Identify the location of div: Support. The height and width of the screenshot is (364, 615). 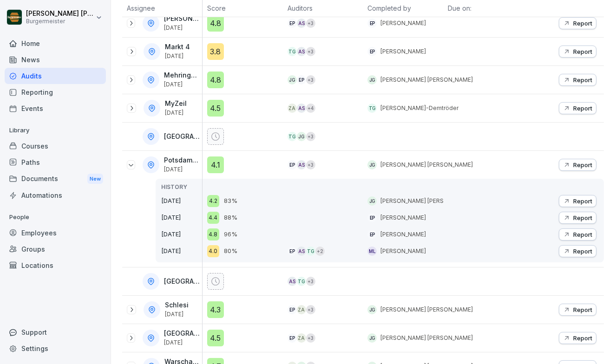
(55, 332).